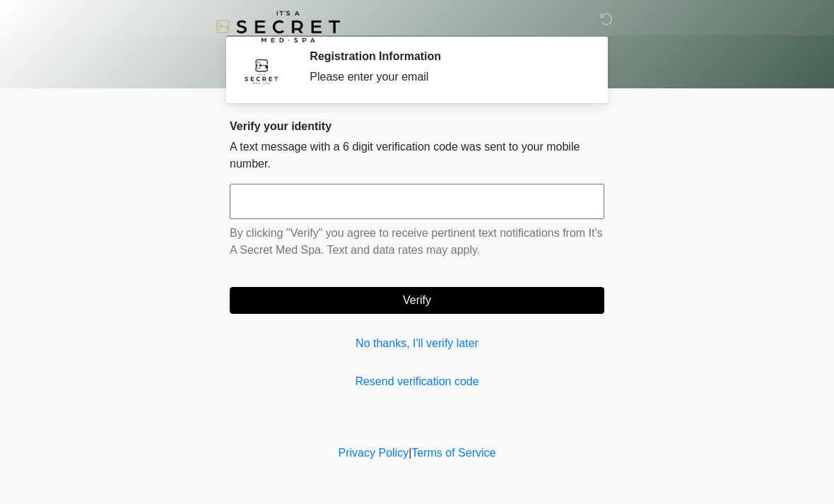 The image size is (834, 504). I want to click on p: A text message with a 6 digit verification code was sent to your mobile number., so click(417, 155).